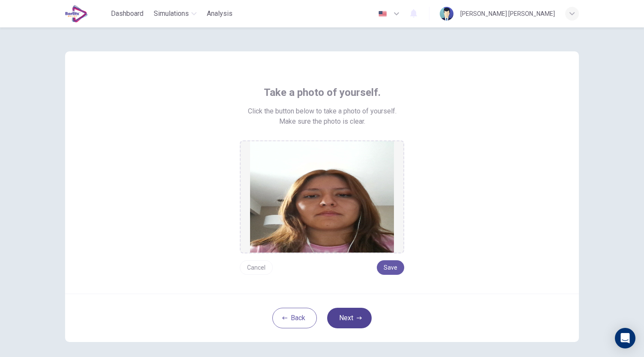  Describe the element at coordinates (127, 14) in the screenshot. I see `button: Dashboard` at that location.